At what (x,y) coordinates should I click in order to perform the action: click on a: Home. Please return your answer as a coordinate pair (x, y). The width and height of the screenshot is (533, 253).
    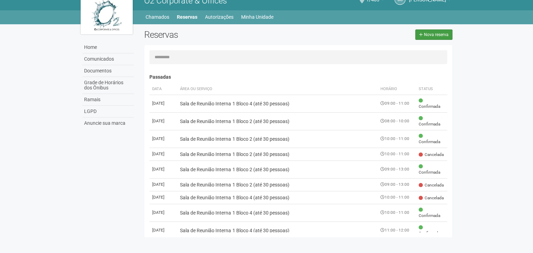
    Looking at the image, I should click on (108, 48).